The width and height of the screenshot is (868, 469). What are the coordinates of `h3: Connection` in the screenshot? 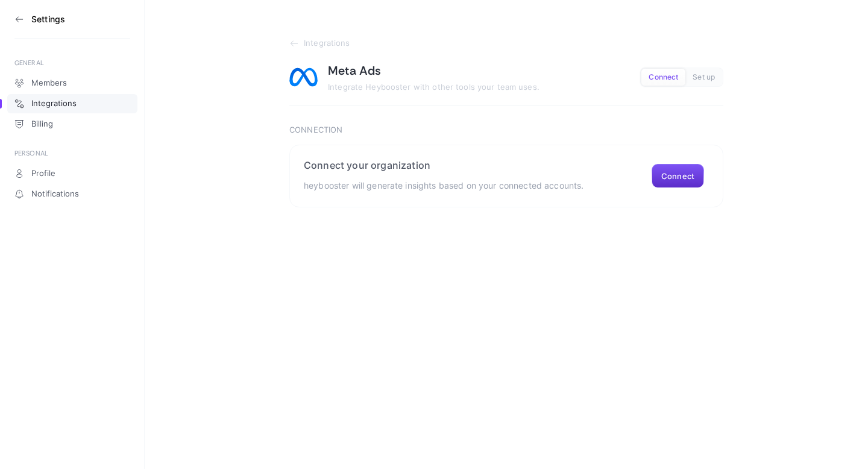 It's located at (507, 131).